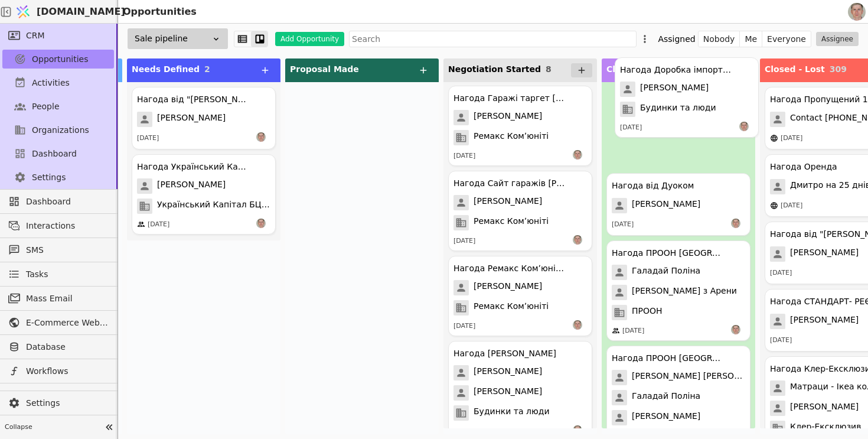 The width and height of the screenshot is (868, 439). Describe the element at coordinates (58, 226) in the screenshot. I see `a: Interactions` at that location.